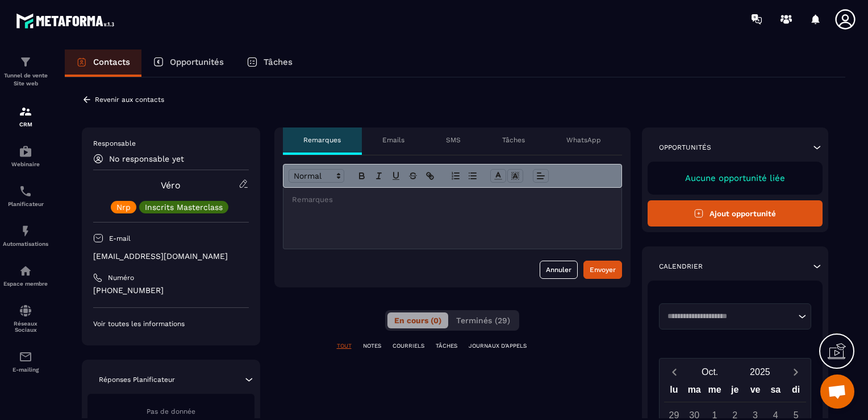  Describe the element at coordinates (183, 207) in the screenshot. I see `p: Inscrits Masterclass` at that location.